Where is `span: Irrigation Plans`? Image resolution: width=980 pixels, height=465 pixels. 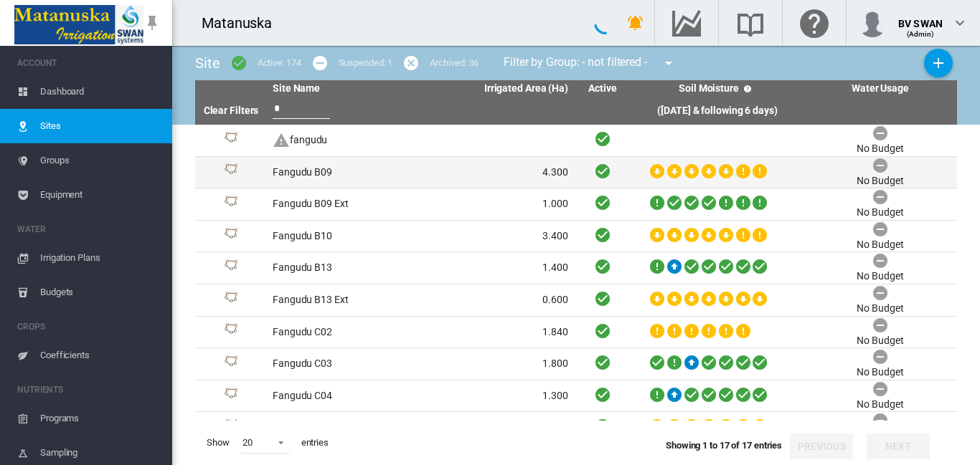
span: Irrigation Plans is located at coordinates (101, 258).